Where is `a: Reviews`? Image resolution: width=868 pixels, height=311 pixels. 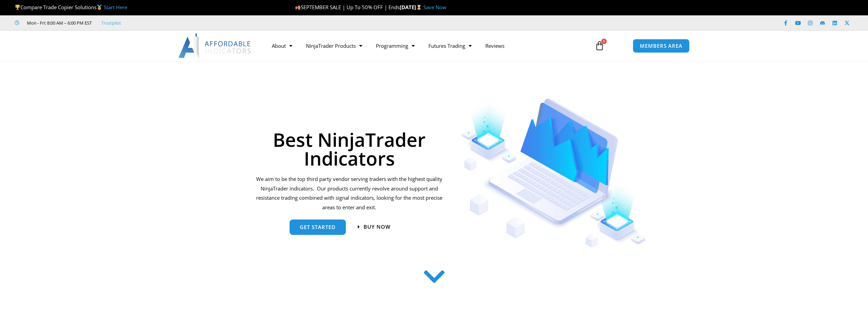 a: Reviews is located at coordinates (495, 46).